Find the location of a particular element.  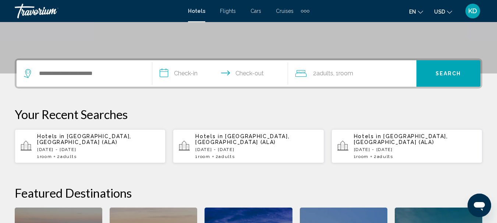

span: Flights is located at coordinates (228, 11).